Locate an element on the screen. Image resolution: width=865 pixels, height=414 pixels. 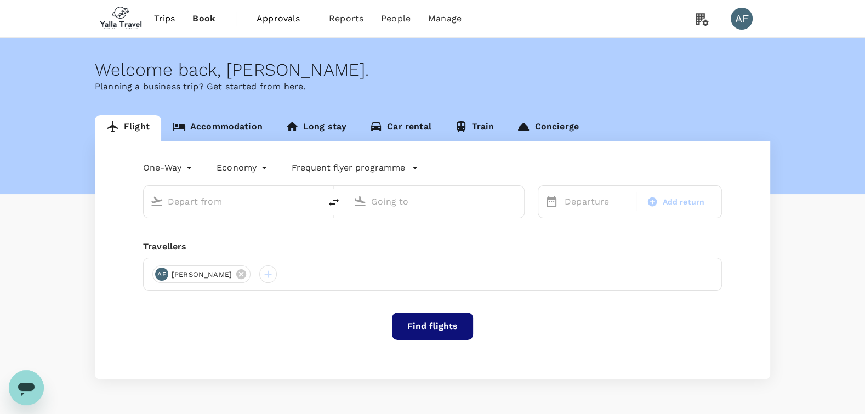
span: Add return is located at coordinates (683, 202).